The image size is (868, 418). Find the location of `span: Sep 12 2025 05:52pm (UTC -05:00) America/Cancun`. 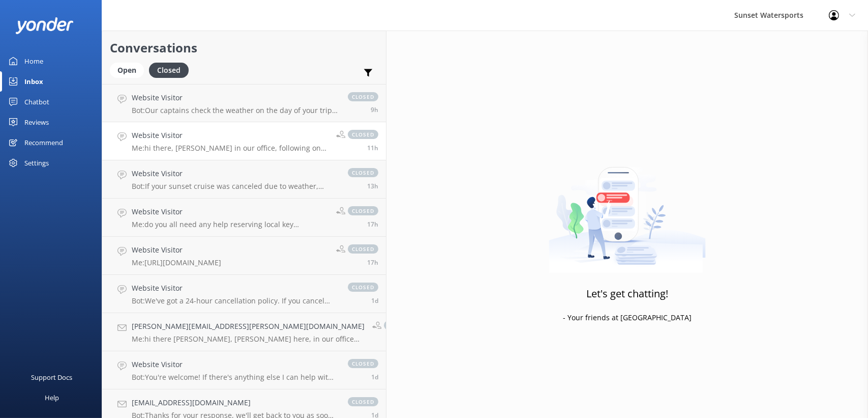

span: Sep 12 2025 05:52pm (UTC -05:00) America/Cancun is located at coordinates (373, 186).